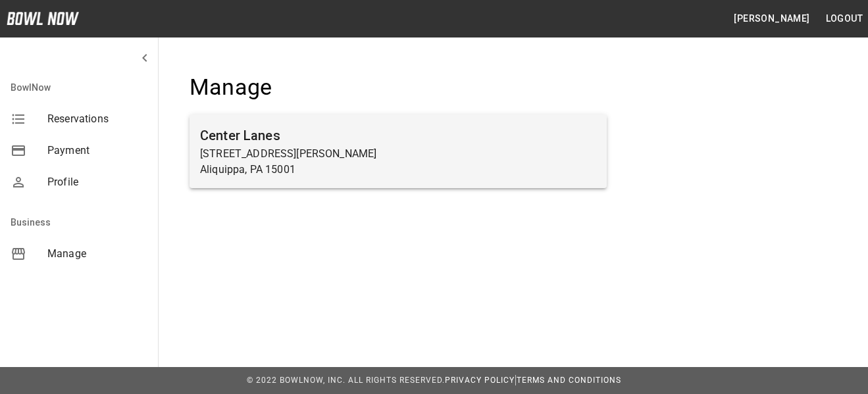 The width and height of the screenshot is (868, 394). Describe the element at coordinates (346, 380) in the screenshot. I see `span: © 2022 BowlNow, Inc. All Rights Reserved.` at that location.